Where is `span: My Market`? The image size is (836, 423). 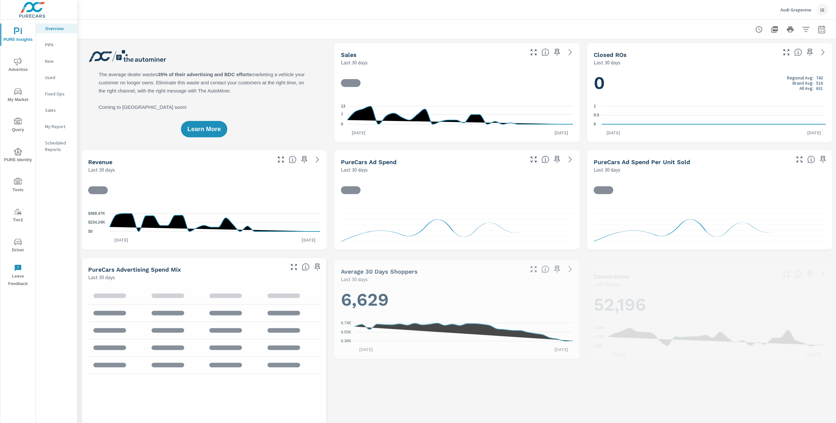 span: My Market is located at coordinates (18, 95).